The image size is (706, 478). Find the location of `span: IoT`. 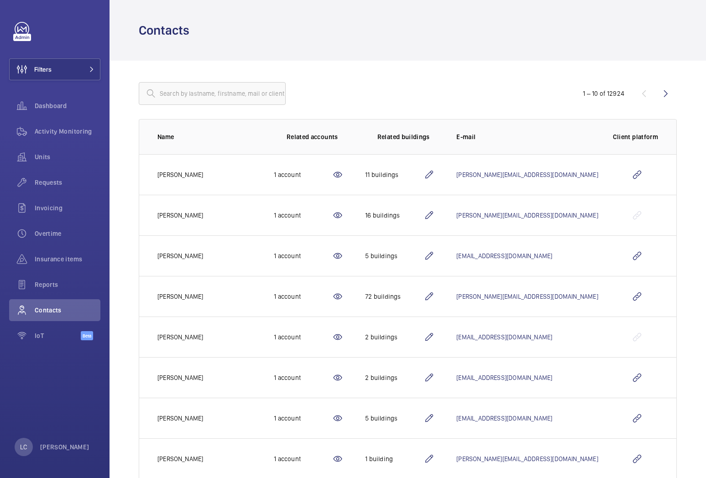

span: IoT is located at coordinates (57, 336).